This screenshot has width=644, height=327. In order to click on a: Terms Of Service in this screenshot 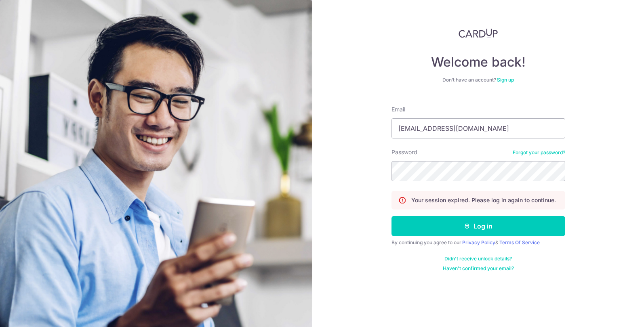, I will do `click(520, 242)`.